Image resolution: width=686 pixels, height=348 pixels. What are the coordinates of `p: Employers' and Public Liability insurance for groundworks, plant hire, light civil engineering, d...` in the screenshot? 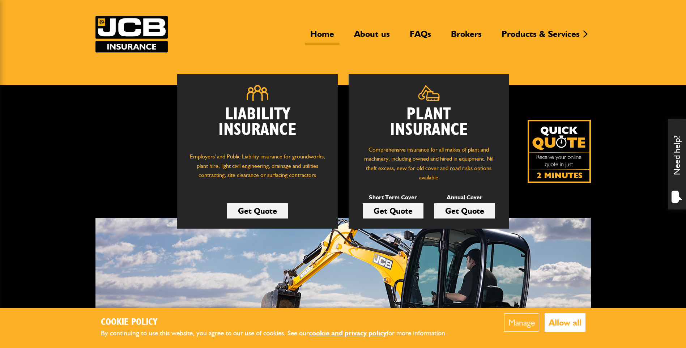 It's located at (257, 169).